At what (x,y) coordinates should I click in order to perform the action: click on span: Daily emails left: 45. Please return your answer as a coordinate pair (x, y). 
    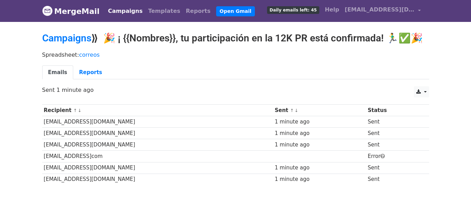
    Looking at the image, I should click on (293, 10).